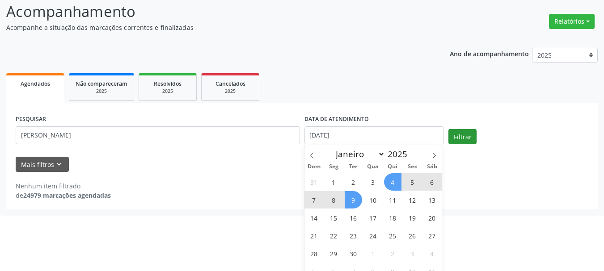 The image size is (604, 271). I want to click on span: Setembro 4, 2025, so click(392, 182).